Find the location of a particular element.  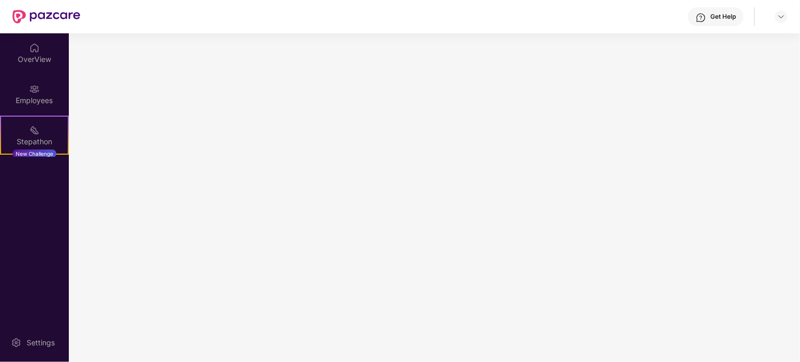

img: svg+xml;base64,PHN2ZyBpZD0iRHJvcGRvd24tMzJ4MzIiIHhtbG5zPSJodHRwOi8vd3d3LnczLm9yZy8yMDAwL3N2ZyIgd2... is located at coordinates (781, 17).